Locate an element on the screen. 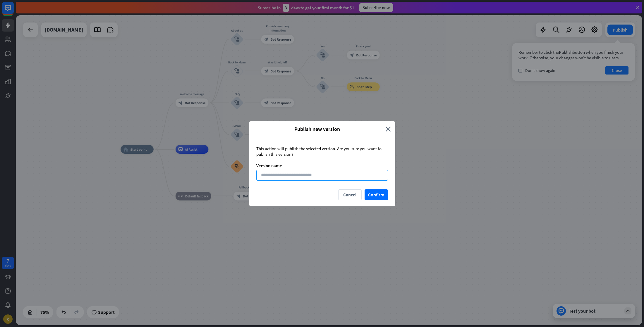 The image size is (644, 327). span: Publish new version is located at coordinates (317, 129).